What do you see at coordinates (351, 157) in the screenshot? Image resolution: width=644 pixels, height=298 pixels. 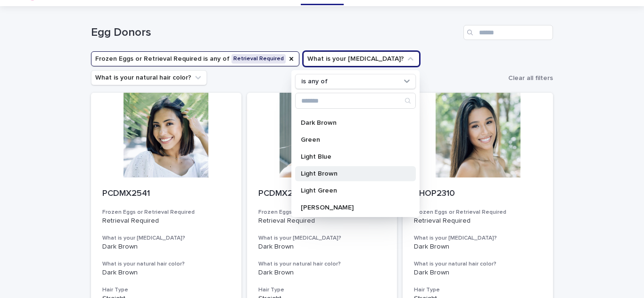 I see `p: Light Blue` at bounding box center [351, 157].